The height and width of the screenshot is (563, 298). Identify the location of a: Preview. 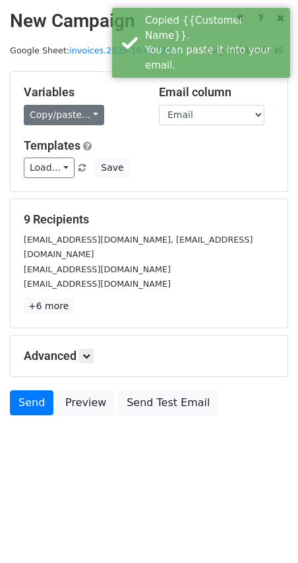
(86, 403).